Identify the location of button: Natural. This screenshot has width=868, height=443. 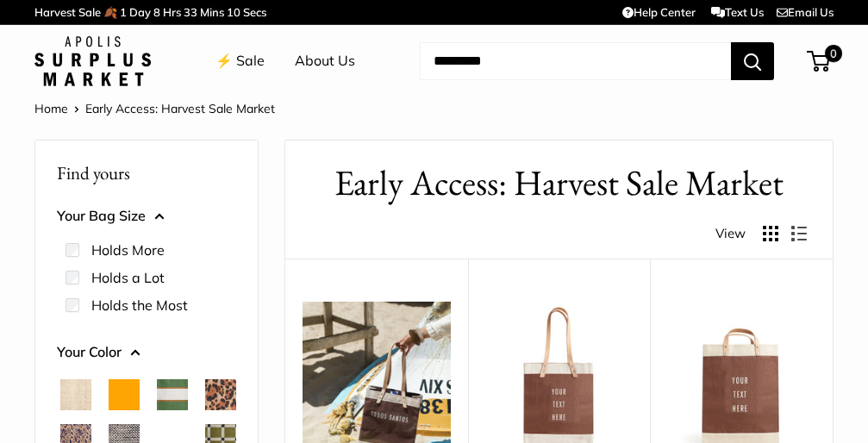
(76, 395).